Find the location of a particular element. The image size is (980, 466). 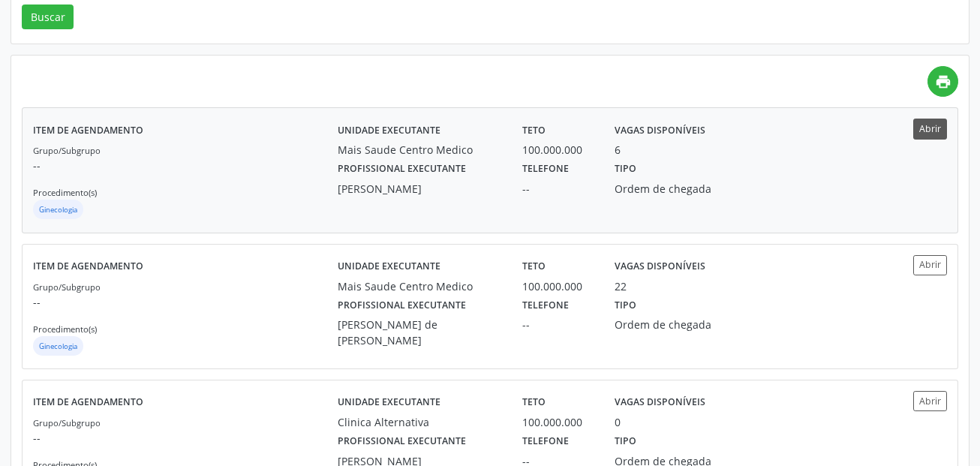

button: Buscar is located at coordinates (47, 17).